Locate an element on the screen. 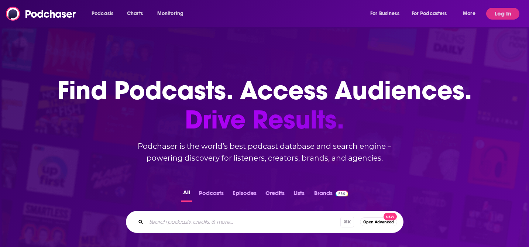  span: Charts is located at coordinates (135, 14).